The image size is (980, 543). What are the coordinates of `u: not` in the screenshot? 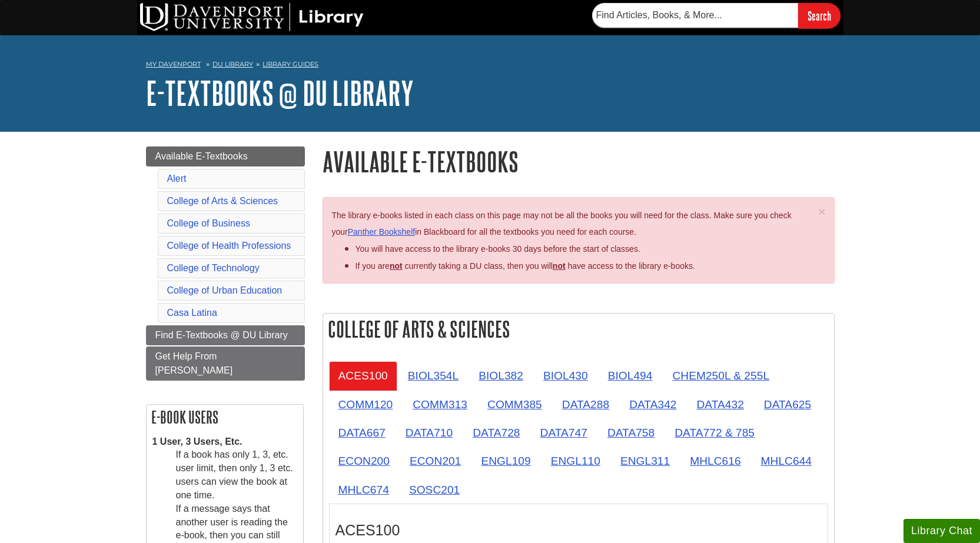 It's located at (559, 266).